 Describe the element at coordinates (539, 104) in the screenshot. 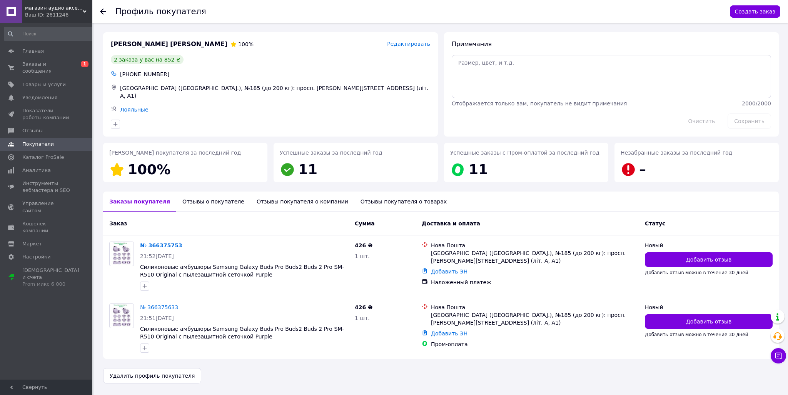

I see `span: Отображается только вам, покупатель не видит примечания` at that location.